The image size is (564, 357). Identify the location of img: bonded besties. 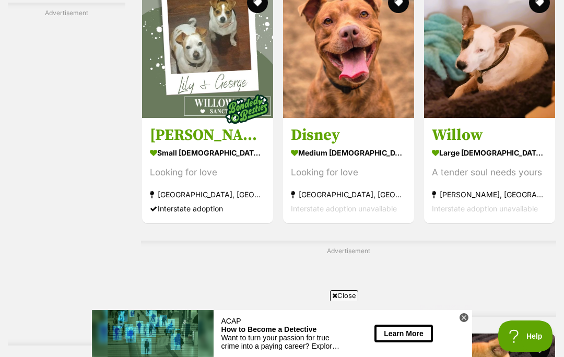
(247, 110).